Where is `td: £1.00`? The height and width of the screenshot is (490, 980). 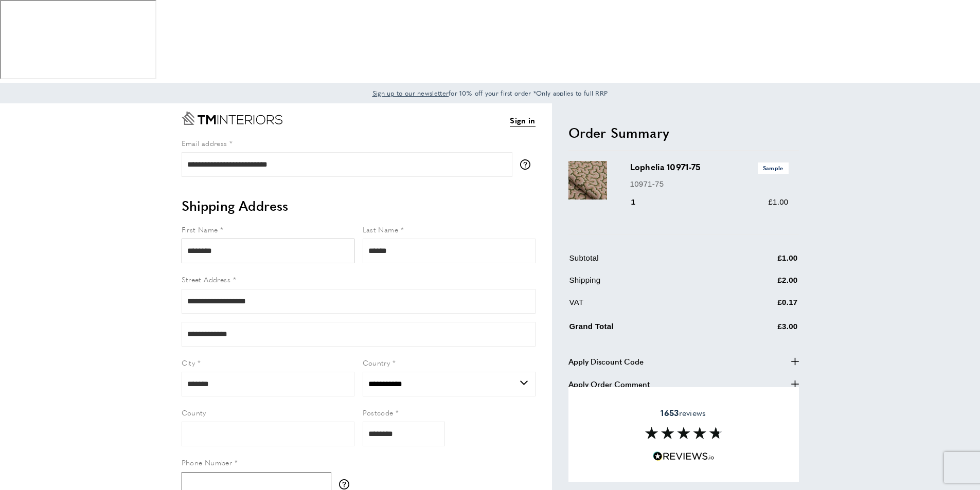 td: £1.00 is located at coordinates (762, 262).